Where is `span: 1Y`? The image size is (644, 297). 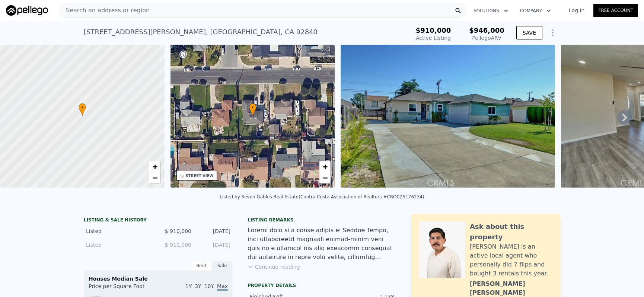 span: 1Y is located at coordinates (188, 286).